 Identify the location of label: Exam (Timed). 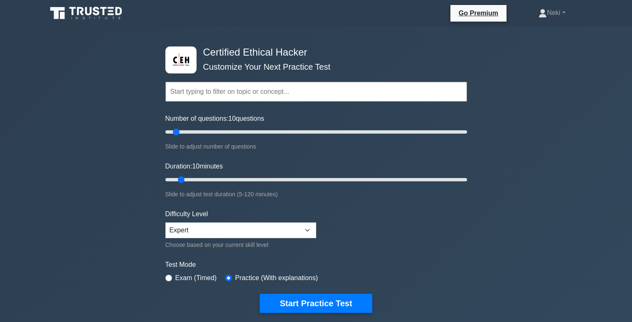
(196, 278).